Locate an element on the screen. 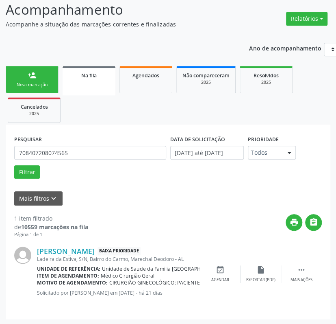 The image size is (336, 324). span: Médico Cirurgião Geral is located at coordinates (128, 275).